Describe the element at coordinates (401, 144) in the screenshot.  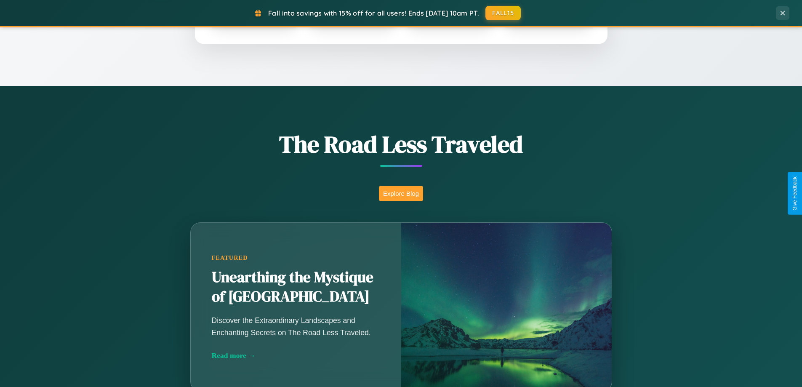
I see `h1: The Road Less Traveled` at that location.